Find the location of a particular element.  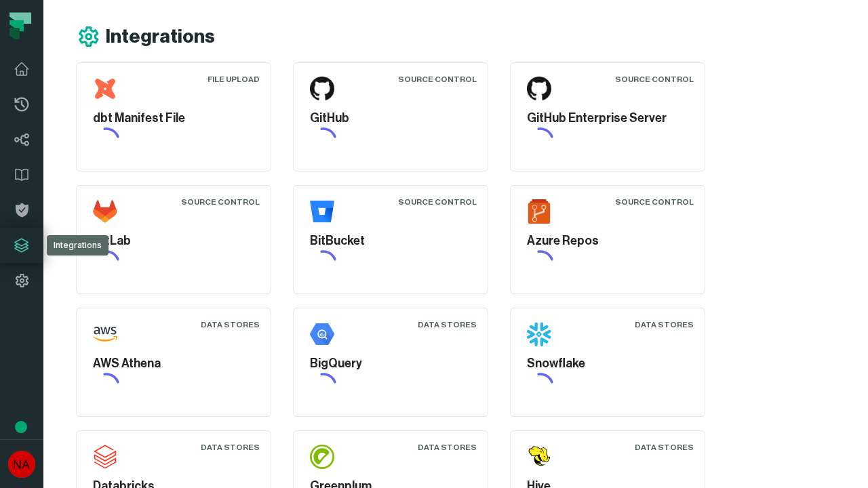

img: Greenplum is located at coordinates (322, 457).